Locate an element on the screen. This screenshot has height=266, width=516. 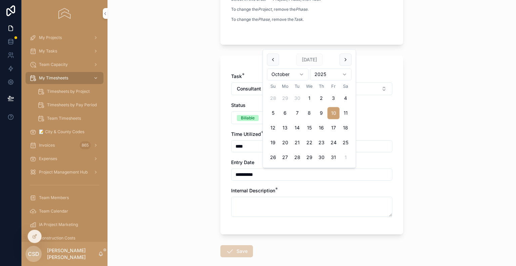
button: Friday, October 24th, 2025 is located at coordinates (333, 143).